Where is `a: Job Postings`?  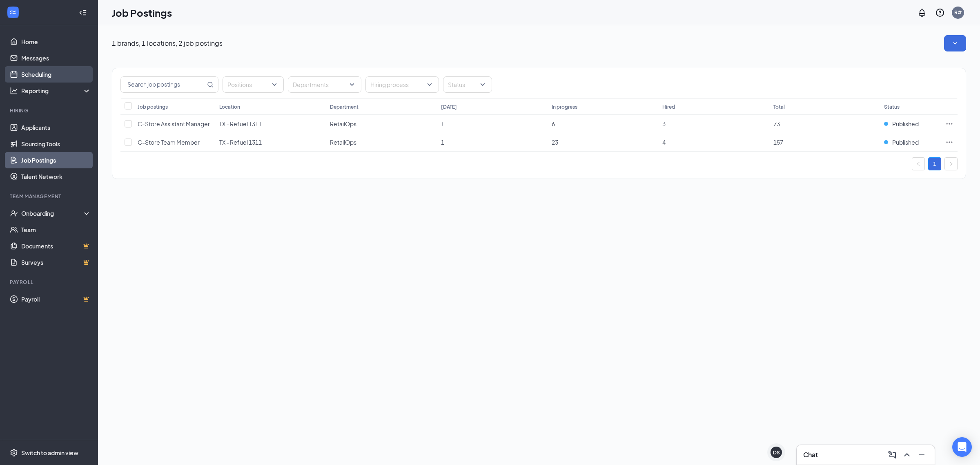
a: Job Postings is located at coordinates (56, 160).